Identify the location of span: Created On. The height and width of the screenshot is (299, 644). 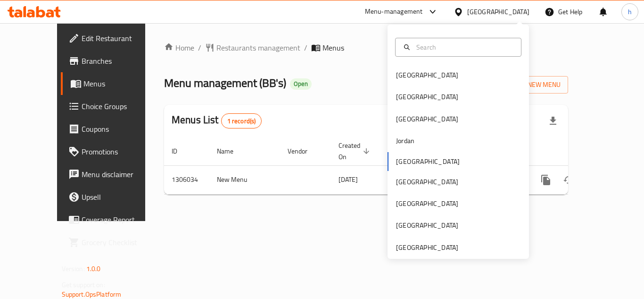
(355, 151).